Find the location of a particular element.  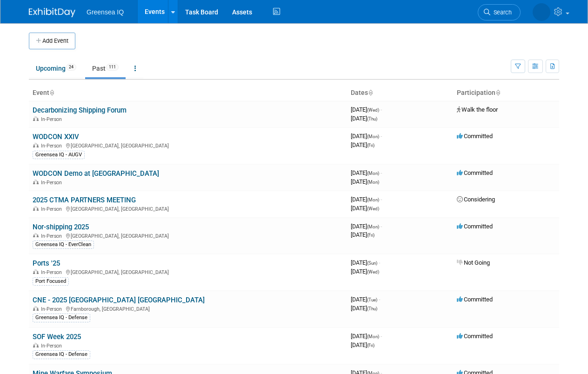

img: ExhibitDay is located at coordinates (52, 12).